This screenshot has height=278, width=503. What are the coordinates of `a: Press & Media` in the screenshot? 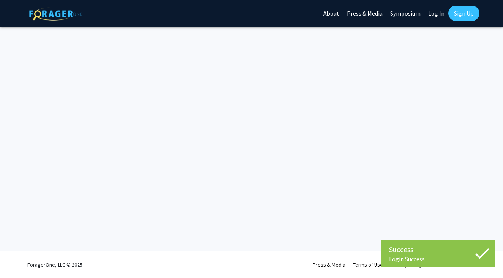 It's located at (329, 265).